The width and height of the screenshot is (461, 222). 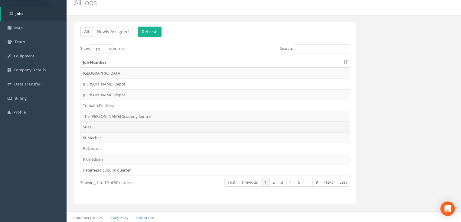 What do you see at coordinates (329, 183) in the screenshot?
I see `a: Next` at bounding box center [329, 183].